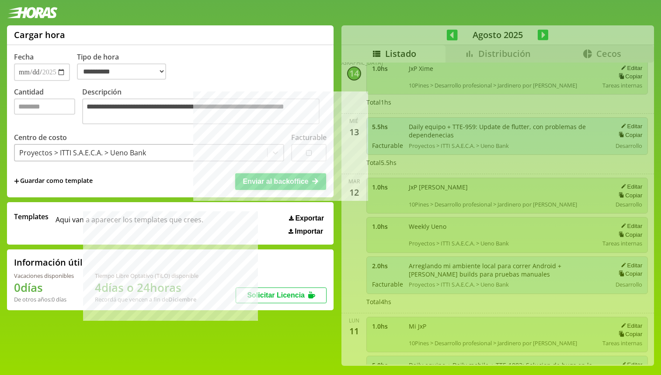  I want to click on textarea: Descripción, so click(201, 111).